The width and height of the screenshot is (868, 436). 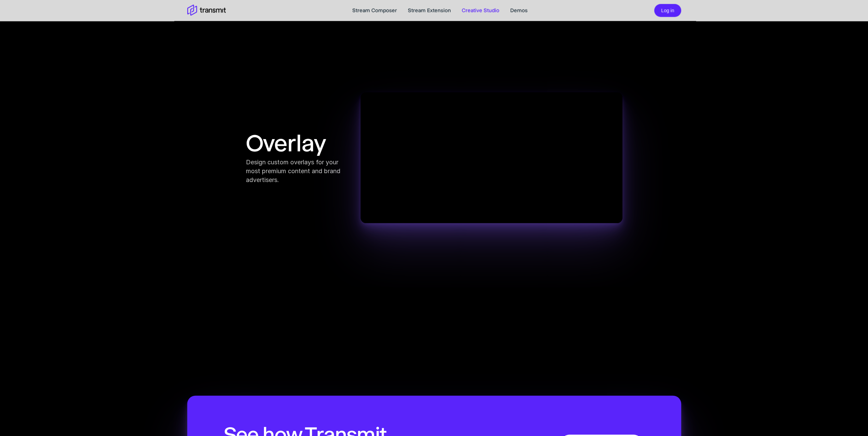 What do you see at coordinates (430, 11) in the screenshot?
I see `a: Stream Extension` at bounding box center [430, 11].